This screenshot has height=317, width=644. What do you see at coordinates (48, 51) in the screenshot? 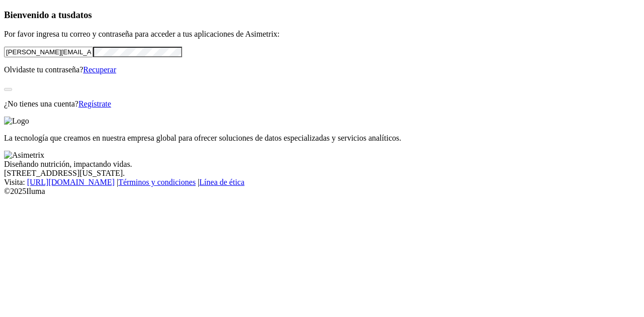
I see `input: Tu correo` at bounding box center [48, 51].